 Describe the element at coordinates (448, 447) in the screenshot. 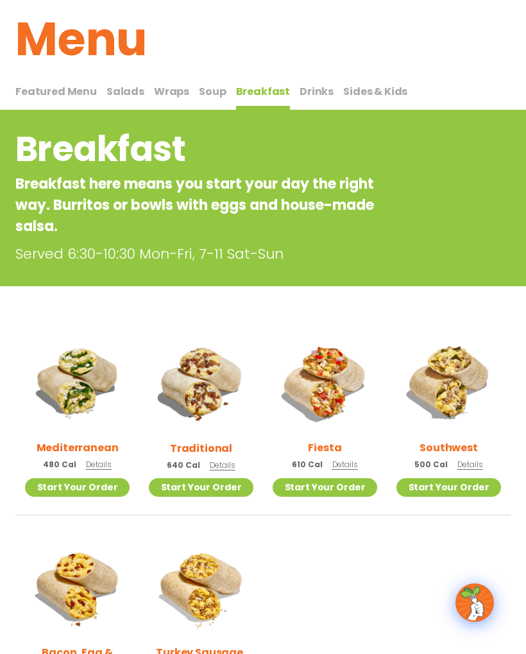

I see `h2: Southwest` at that location.